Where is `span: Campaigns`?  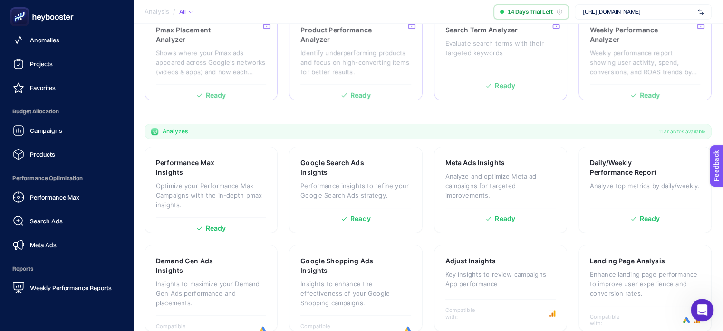
span: Campaigns is located at coordinates (46, 130).